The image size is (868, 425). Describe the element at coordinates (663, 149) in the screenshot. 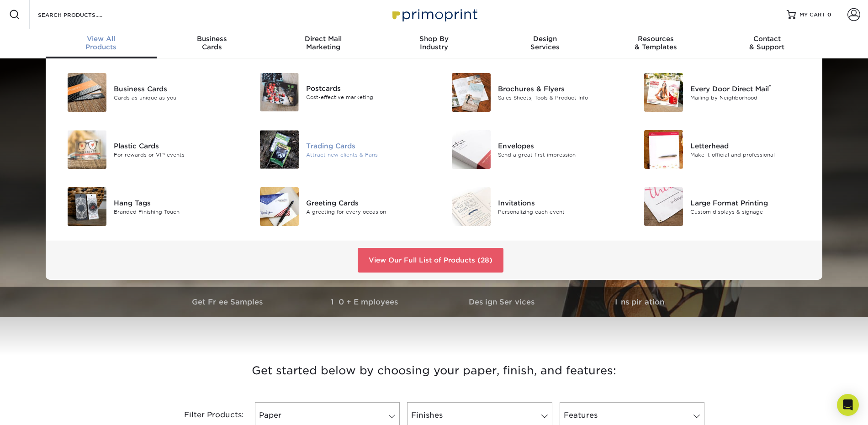

I see `img: Letterhead` at that location.